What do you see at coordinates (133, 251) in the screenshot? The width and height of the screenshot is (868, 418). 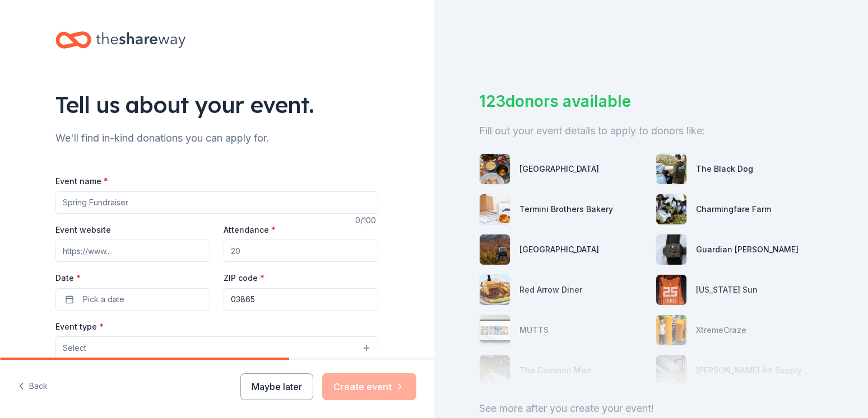 I see `input: https://www...` at bounding box center [133, 251].